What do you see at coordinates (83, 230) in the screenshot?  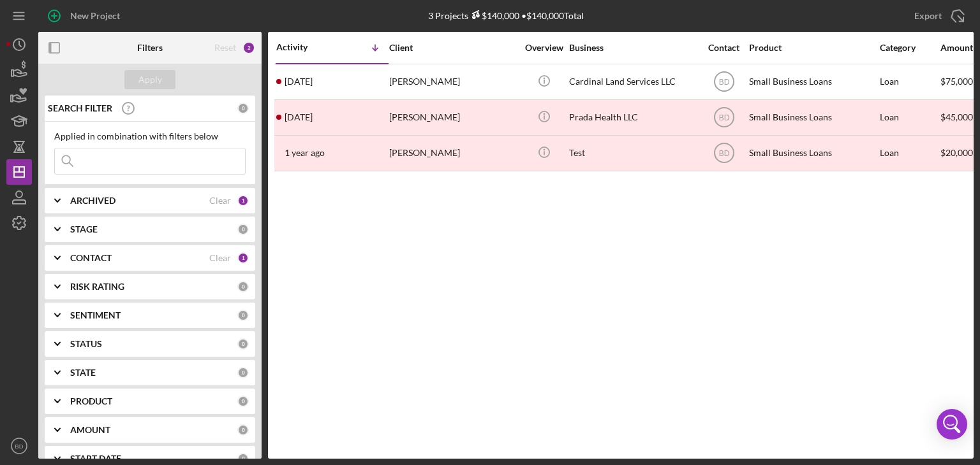 I see `b: STAGE` at bounding box center [83, 230].